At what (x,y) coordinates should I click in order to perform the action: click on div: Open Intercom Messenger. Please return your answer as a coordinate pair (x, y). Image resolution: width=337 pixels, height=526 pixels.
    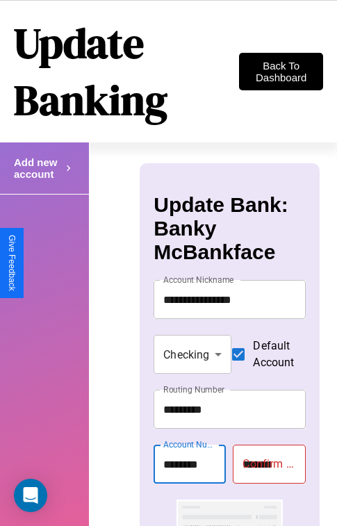
    Looking at the image, I should click on (31, 496).